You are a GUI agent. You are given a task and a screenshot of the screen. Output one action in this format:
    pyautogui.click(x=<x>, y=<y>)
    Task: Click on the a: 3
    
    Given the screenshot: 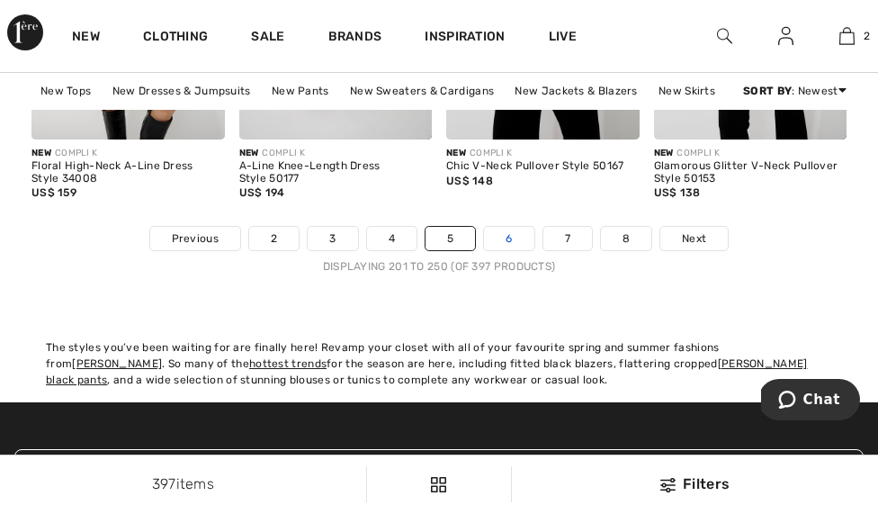 What is the action you would take?
    pyautogui.click(x=332, y=238)
    